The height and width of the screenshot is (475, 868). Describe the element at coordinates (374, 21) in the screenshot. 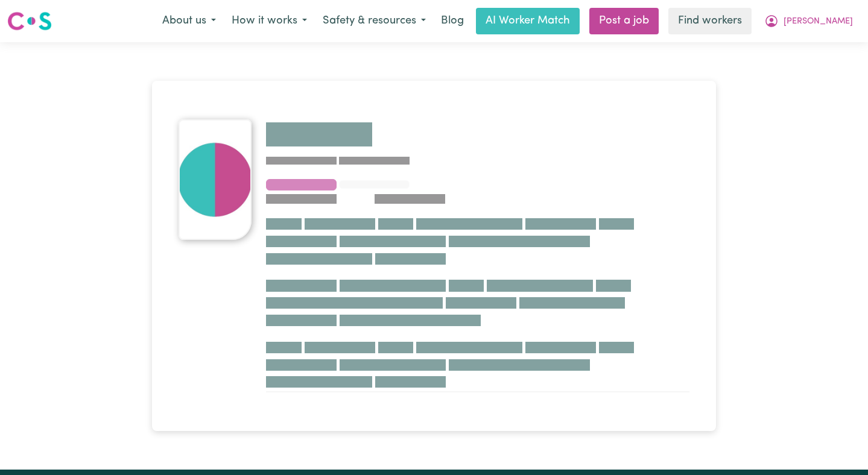

I see `button: Safety & resources` at that location.